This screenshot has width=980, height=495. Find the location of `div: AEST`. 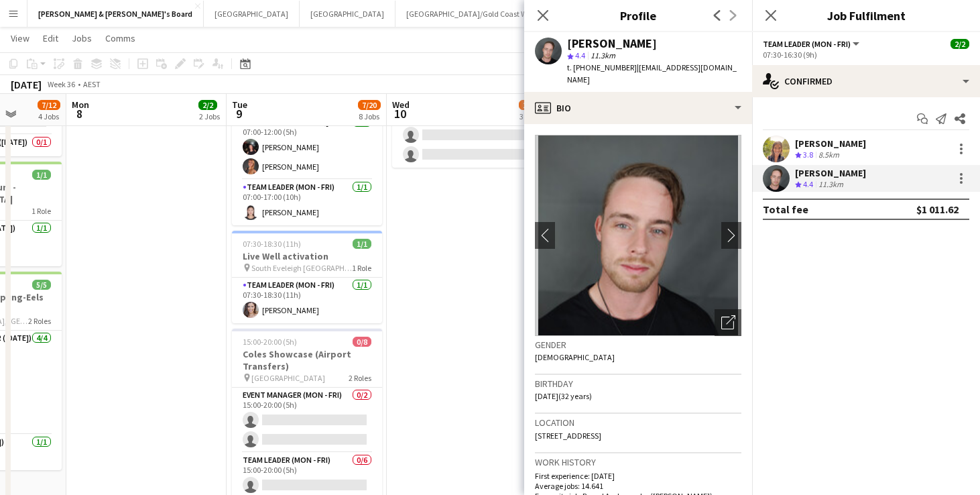

div: AEST is located at coordinates (92, 84).